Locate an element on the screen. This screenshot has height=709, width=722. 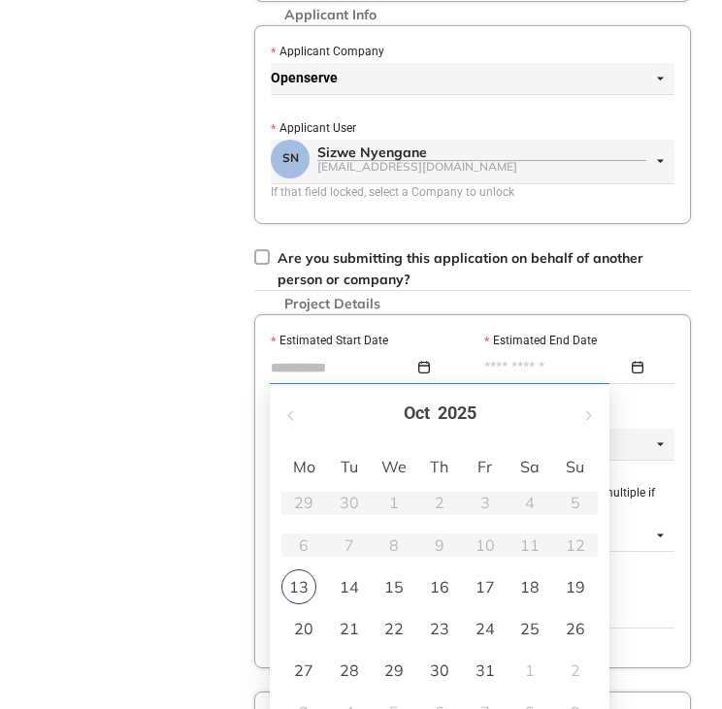
td: 2025-10-28 is located at coordinates (349, 671).